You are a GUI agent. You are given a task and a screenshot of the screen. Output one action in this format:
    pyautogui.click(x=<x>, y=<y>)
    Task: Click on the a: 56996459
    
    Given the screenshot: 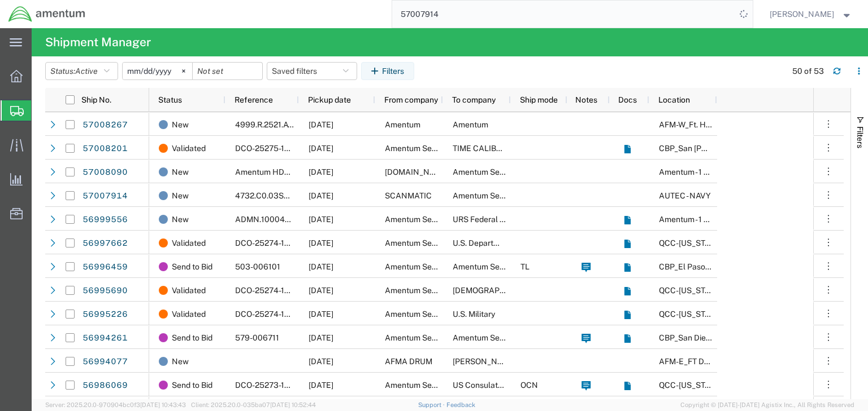 What is the action you would take?
    pyautogui.click(x=105, y=267)
    